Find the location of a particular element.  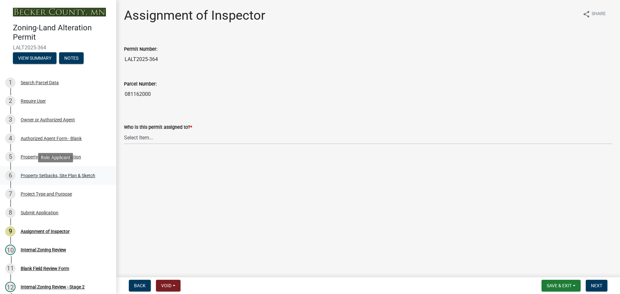

div: 5 is located at coordinates (10, 157).